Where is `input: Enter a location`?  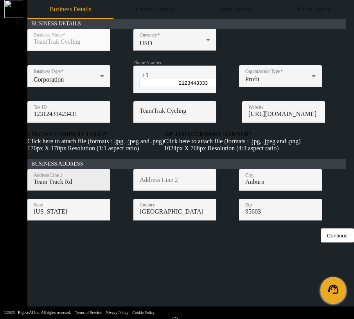 input: Enter a location is located at coordinates (69, 182).